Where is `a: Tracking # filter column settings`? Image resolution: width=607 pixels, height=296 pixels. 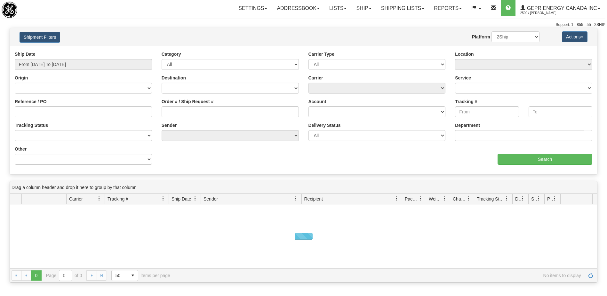
a: Tracking # filter column settings is located at coordinates (163, 198).